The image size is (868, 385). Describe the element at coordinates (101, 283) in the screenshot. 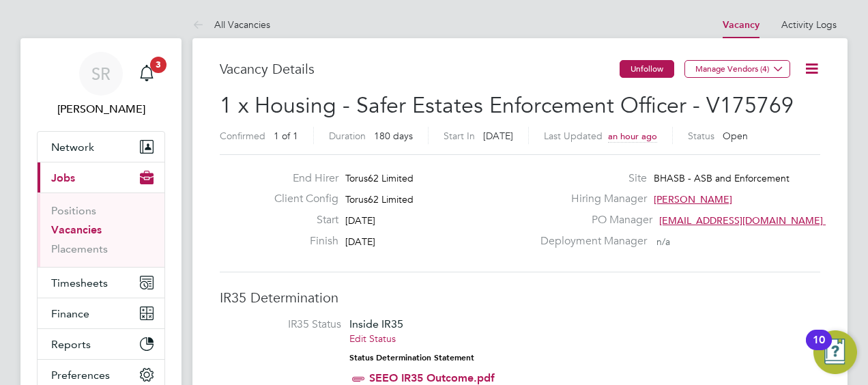

I see `button: Timesheets` at that location.